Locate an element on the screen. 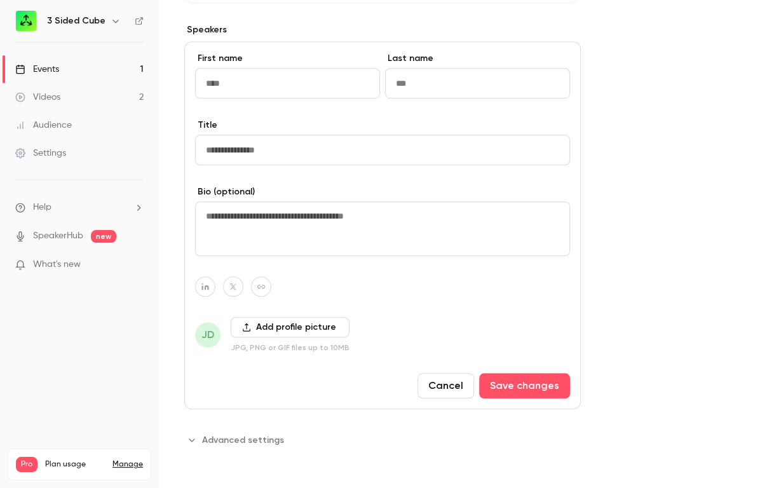 Image resolution: width=781 pixels, height=488 pixels. span: JD is located at coordinates (208, 335).